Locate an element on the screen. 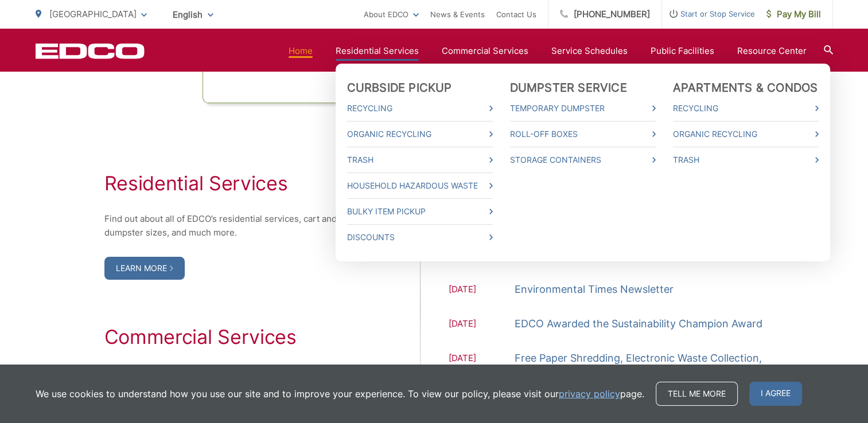 The height and width of the screenshot is (423, 868). p: We use cookies to understand how you use our site and to improve your experience. To view our pol... is located at coordinates (339, 394).